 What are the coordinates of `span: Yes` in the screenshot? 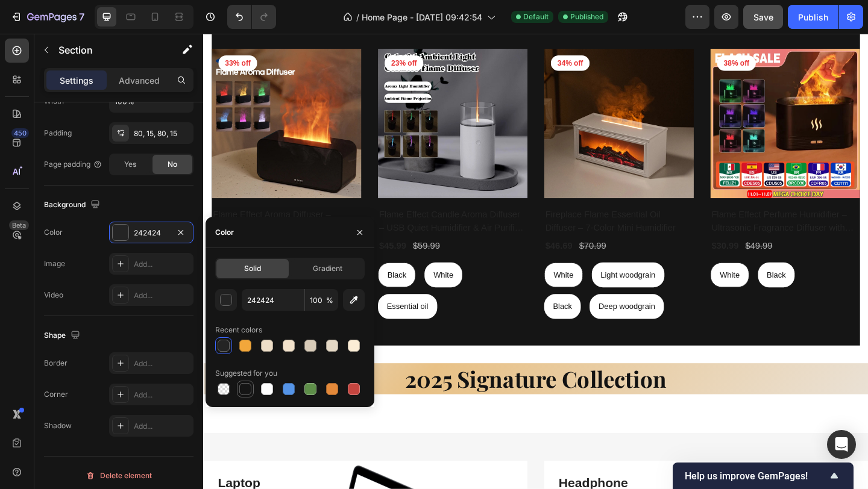 It's located at (130, 164).